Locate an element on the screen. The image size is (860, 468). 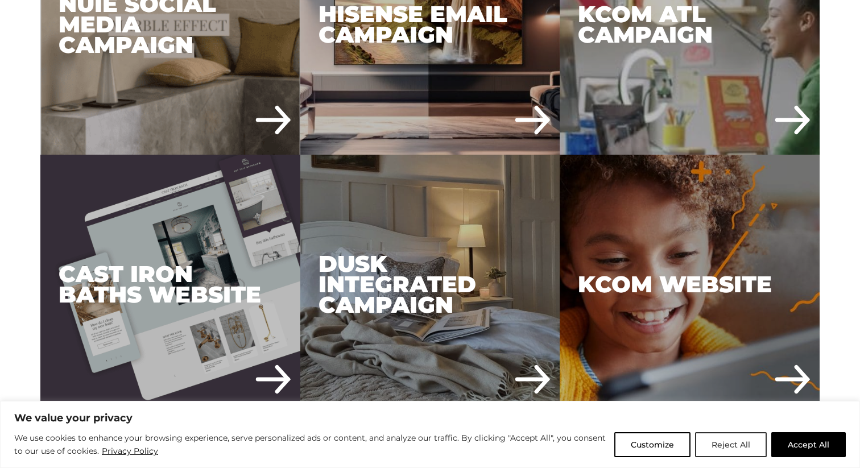
div: DUSK Integrated Campaign is located at coordinates (430, 284).